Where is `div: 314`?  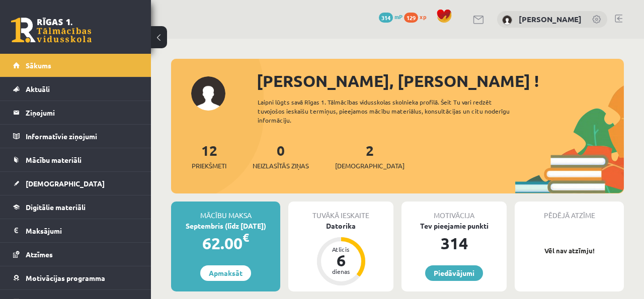
div: 314 is located at coordinates (454, 244).